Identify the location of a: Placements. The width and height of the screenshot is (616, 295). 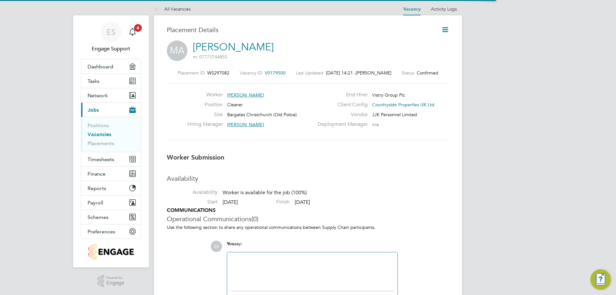
(101, 143).